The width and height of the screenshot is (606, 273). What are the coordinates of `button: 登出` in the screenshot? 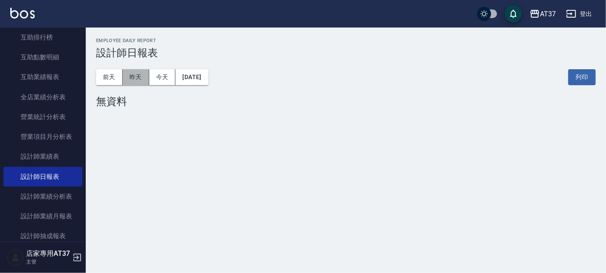 It's located at (579, 14).